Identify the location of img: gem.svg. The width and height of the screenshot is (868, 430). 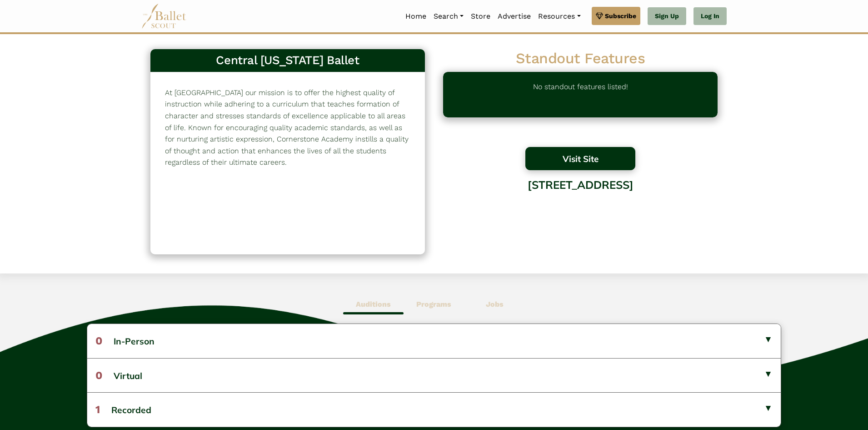
(600, 16).